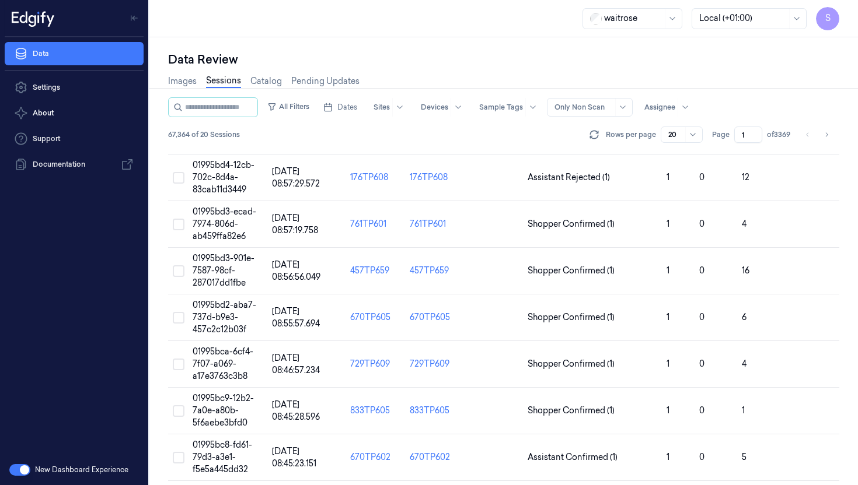 This screenshot has width=858, height=485. I want to click on a: Data, so click(74, 54).